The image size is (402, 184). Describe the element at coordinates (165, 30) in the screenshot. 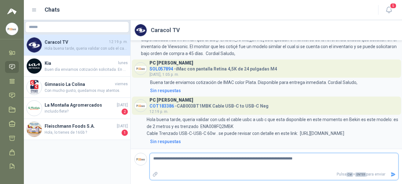

I see `h2: Caracol TV` at that location.